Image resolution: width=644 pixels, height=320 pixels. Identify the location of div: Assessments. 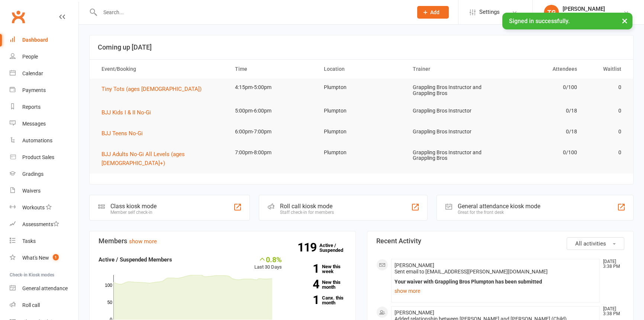
(41, 224).